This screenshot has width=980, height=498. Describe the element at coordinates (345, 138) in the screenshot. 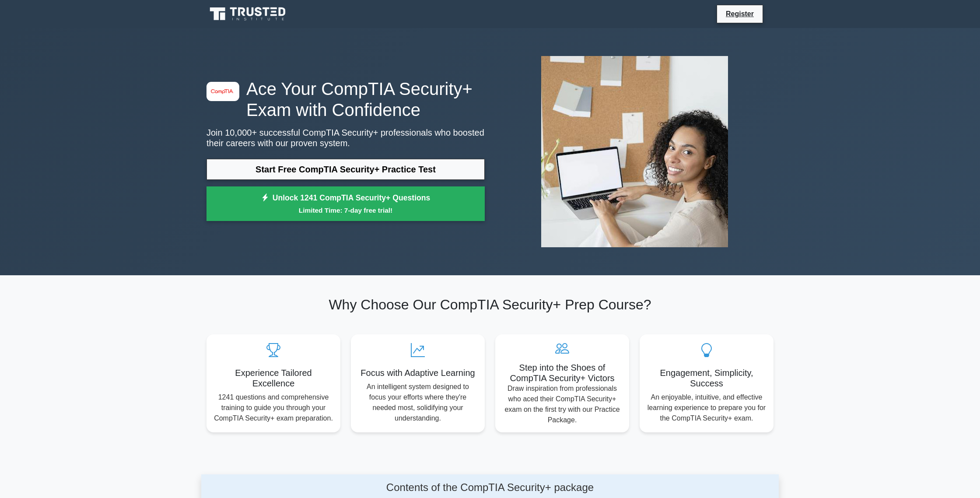

I see `p: Join 10,000+ successful CompTIA Security+ professionals who boosted their careers with our proven...` at that location.